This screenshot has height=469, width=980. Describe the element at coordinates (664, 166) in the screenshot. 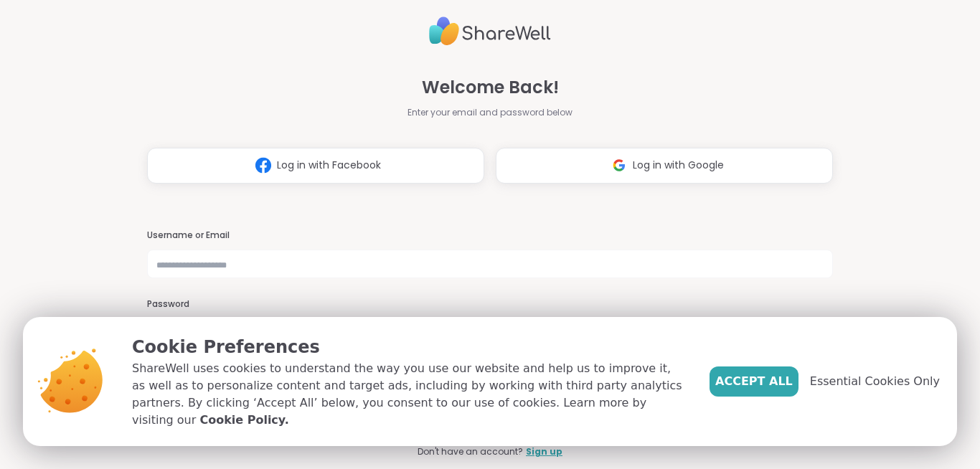

I see `button: Log in with Google` at that location.